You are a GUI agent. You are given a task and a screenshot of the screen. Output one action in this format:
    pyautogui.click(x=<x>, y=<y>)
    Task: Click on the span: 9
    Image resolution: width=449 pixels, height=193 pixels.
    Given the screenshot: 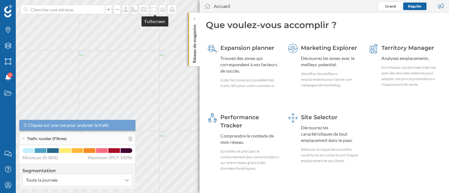 What is the action you would take?
    pyautogui.click(x=10, y=75)
    